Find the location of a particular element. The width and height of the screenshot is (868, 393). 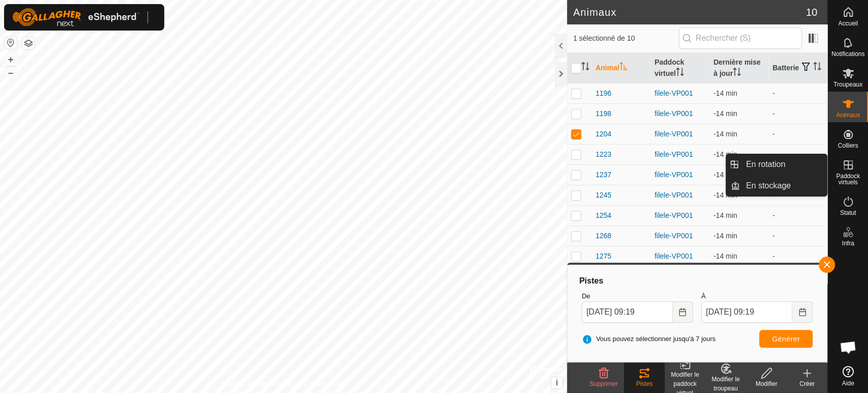

span: Troupeaux is located at coordinates (847, 85).